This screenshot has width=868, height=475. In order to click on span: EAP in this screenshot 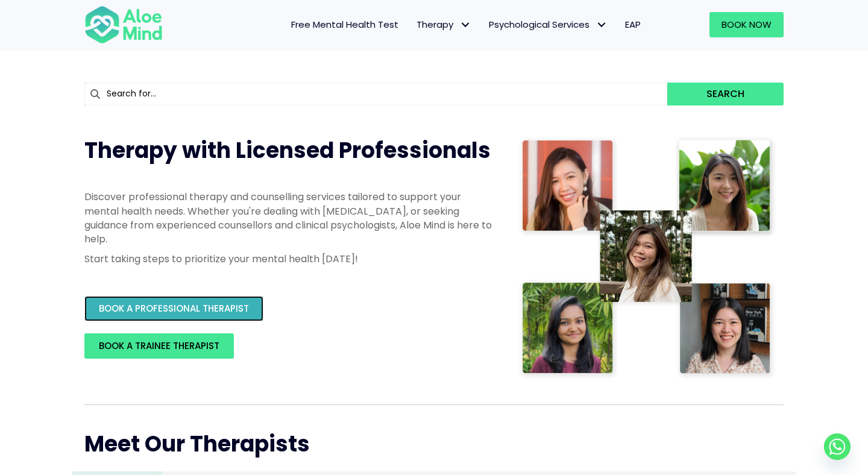, I will do `click(633, 24)`.